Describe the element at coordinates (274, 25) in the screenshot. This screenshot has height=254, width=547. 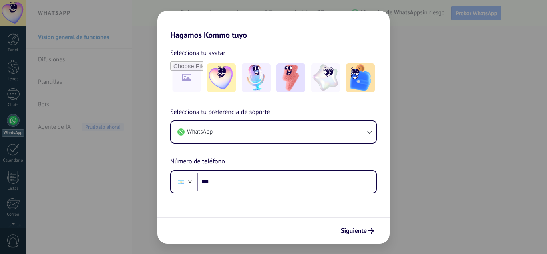
I see `h2: Hagamos Kommo tuyo` at that location.